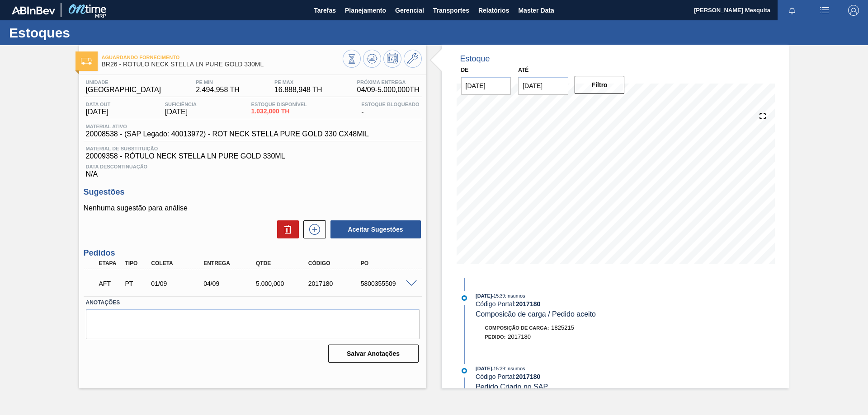 Image resolution: width=868 pixels, height=415 pixels. What do you see at coordinates (451, 10) in the screenshot?
I see `span: Transportes` at bounding box center [451, 10].